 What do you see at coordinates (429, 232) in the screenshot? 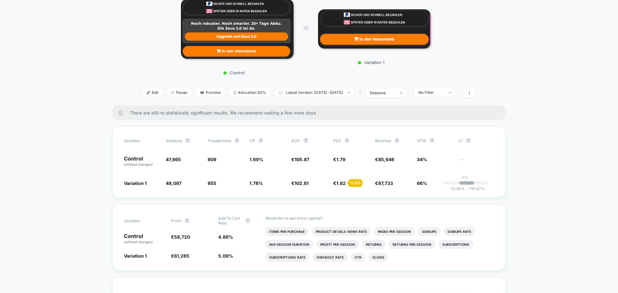
I see `li: Signups` at bounding box center [429, 232].